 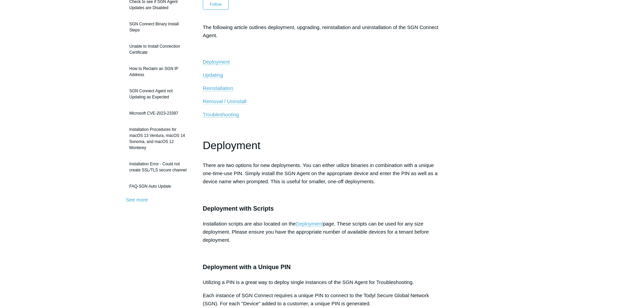 What do you see at coordinates (308, 282) in the screenshot?
I see `span: Utilizing a PIN is a great way to deploy single instances of the SGN Agent for Troubleshooting.` at bounding box center [308, 282].